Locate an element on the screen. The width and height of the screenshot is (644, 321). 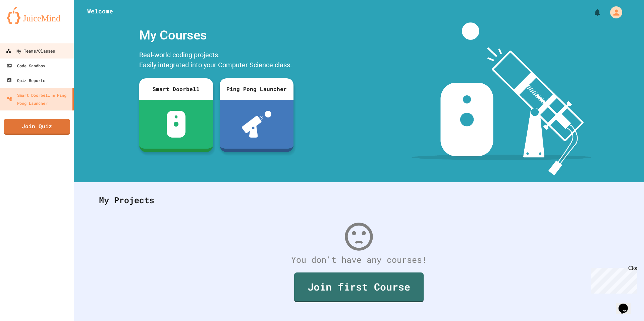
div: Smart Doorbell & Ping Pong Launcher is located at coordinates (38, 99).